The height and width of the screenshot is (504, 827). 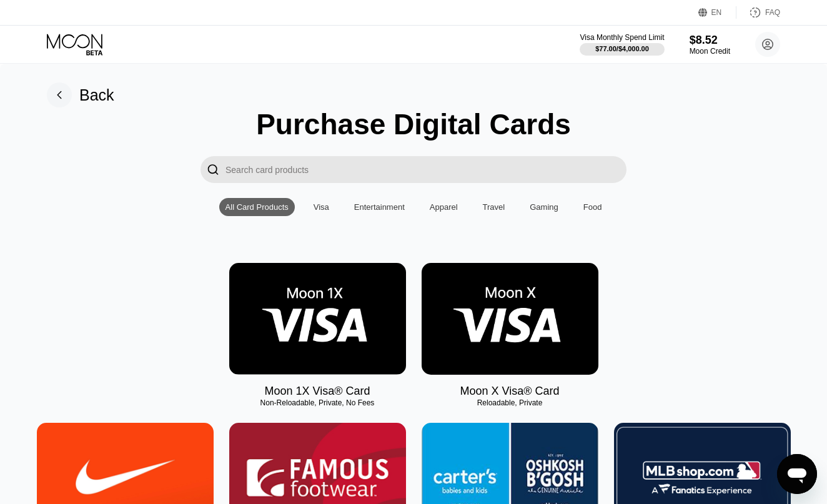 I want to click on div: Reloadable, Private, so click(x=510, y=403).